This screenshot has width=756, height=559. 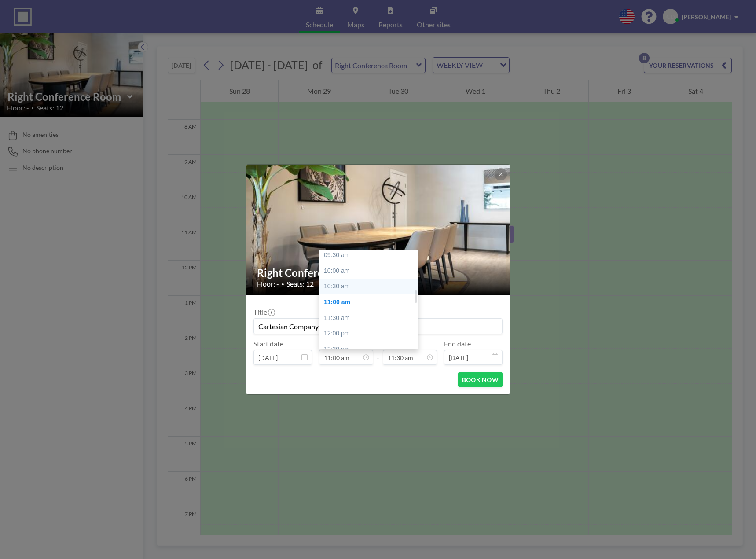 What do you see at coordinates (371, 350) in the screenshot?
I see `div: 12:30 pm` at bounding box center [371, 350].